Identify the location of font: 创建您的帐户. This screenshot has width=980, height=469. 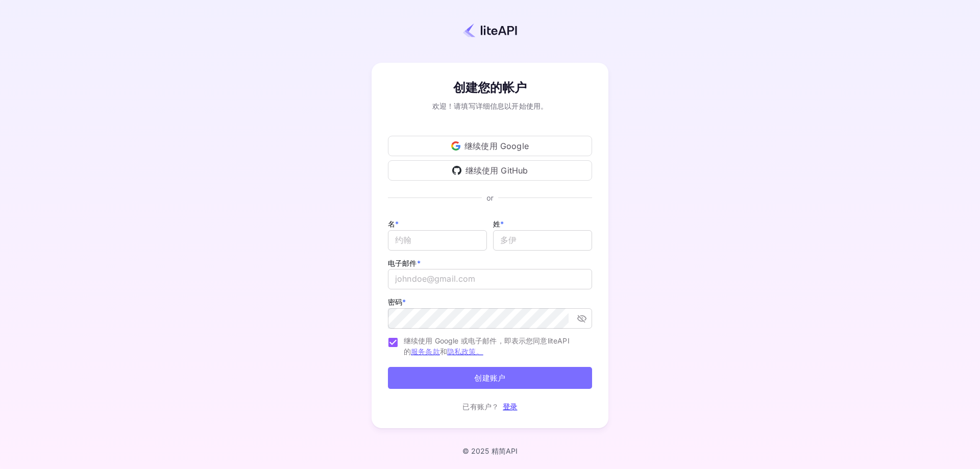
(490, 88).